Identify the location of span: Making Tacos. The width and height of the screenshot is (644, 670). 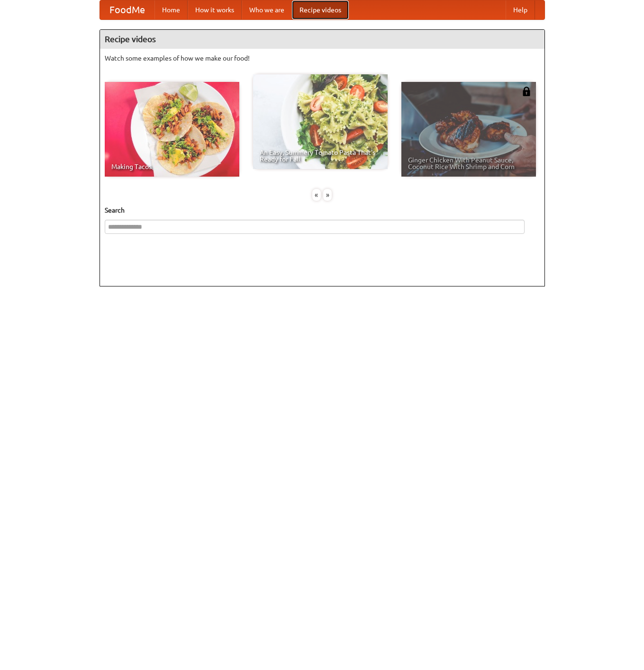
(172, 167).